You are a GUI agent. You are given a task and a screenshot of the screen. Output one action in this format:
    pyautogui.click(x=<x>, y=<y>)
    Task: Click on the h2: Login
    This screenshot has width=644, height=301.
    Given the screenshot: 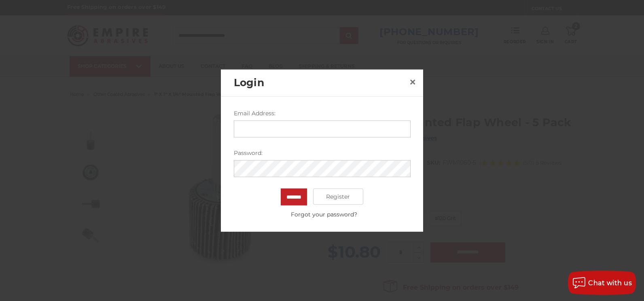 What is the action you would take?
    pyautogui.click(x=320, y=83)
    